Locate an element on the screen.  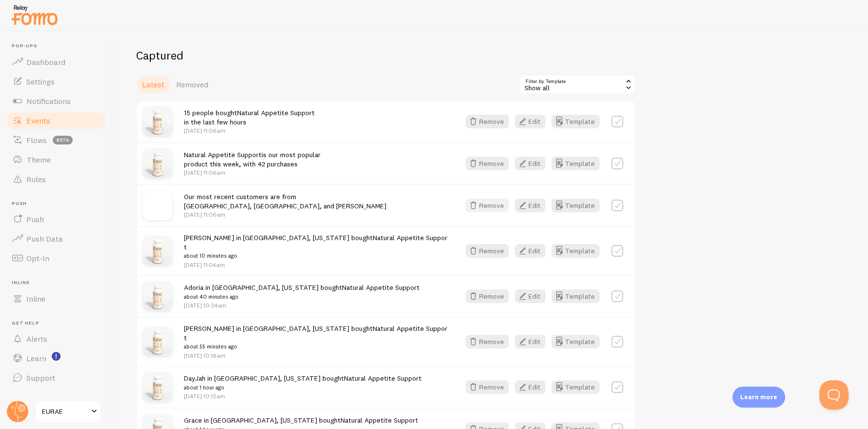
a: EURAE is located at coordinates (68, 411).